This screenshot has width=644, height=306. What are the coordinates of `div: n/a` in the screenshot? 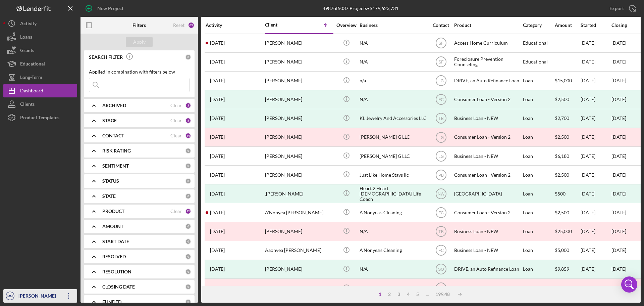 It's located at (393, 81).